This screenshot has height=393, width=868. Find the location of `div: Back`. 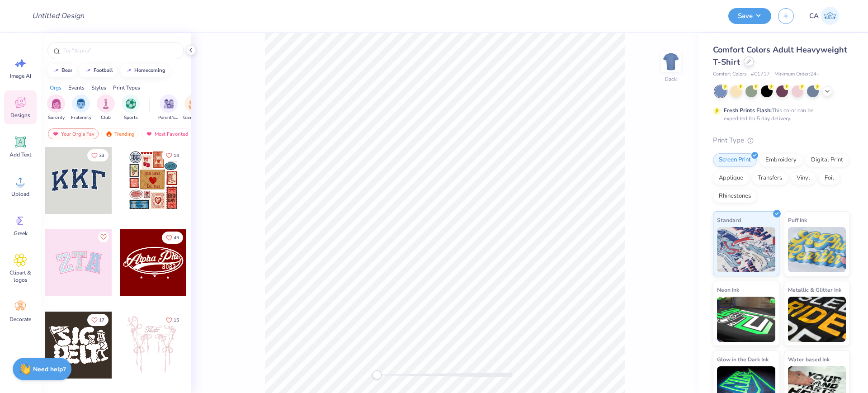

div: Back is located at coordinates (671, 79).